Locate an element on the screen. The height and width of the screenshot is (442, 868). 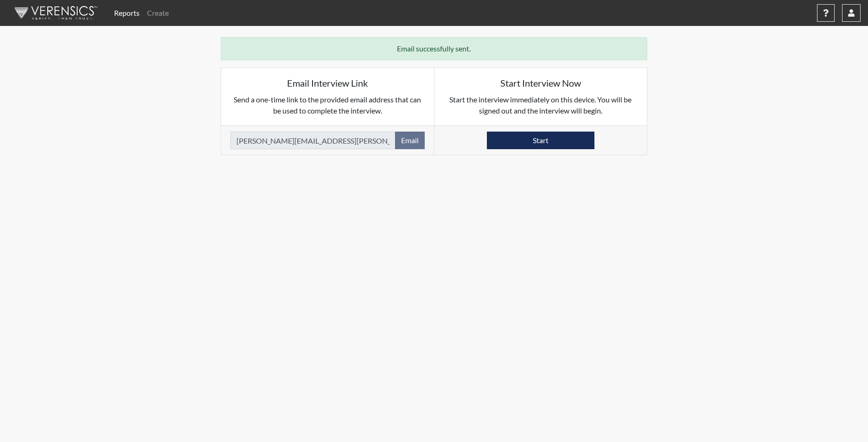
button: Start is located at coordinates (541, 140).